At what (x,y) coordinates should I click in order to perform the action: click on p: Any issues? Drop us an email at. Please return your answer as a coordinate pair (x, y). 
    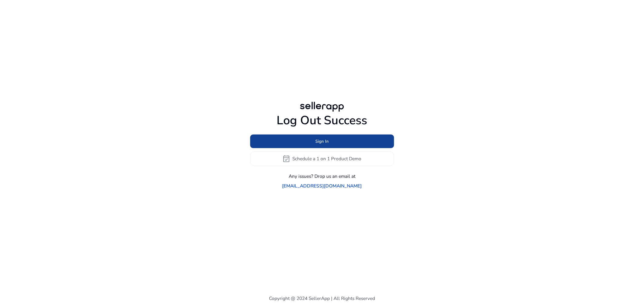
    Looking at the image, I should click on (322, 176).